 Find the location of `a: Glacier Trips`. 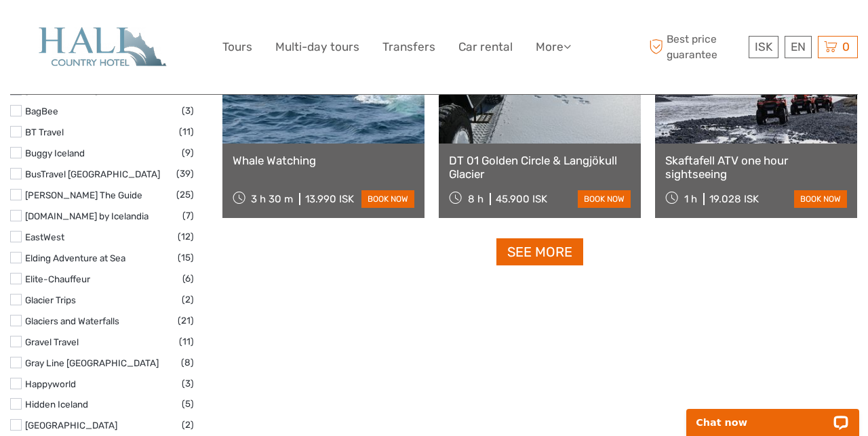

a: Glacier Trips is located at coordinates (50, 300).